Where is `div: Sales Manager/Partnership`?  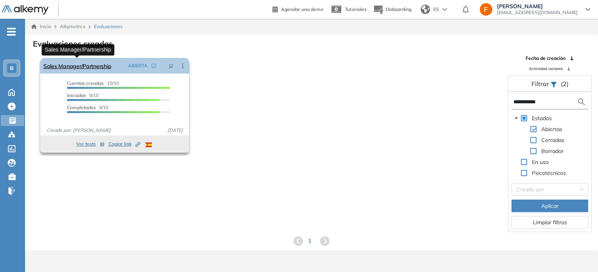 div: Sales Manager/Partnership is located at coordinates (78, 49).